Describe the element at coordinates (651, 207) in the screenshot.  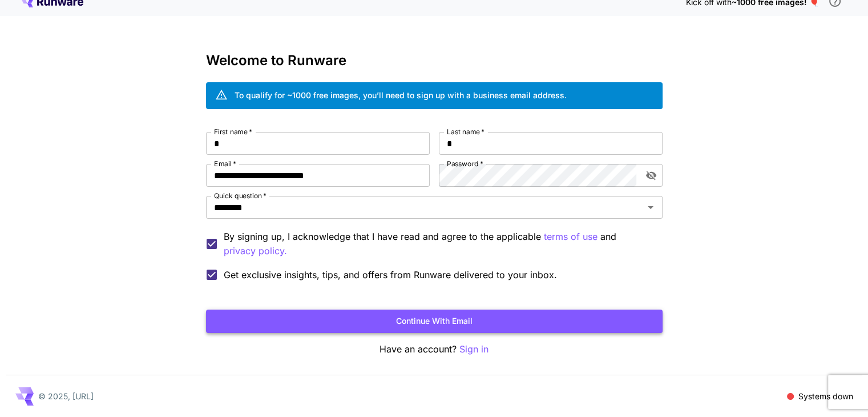
I see `button: Open` at that location.